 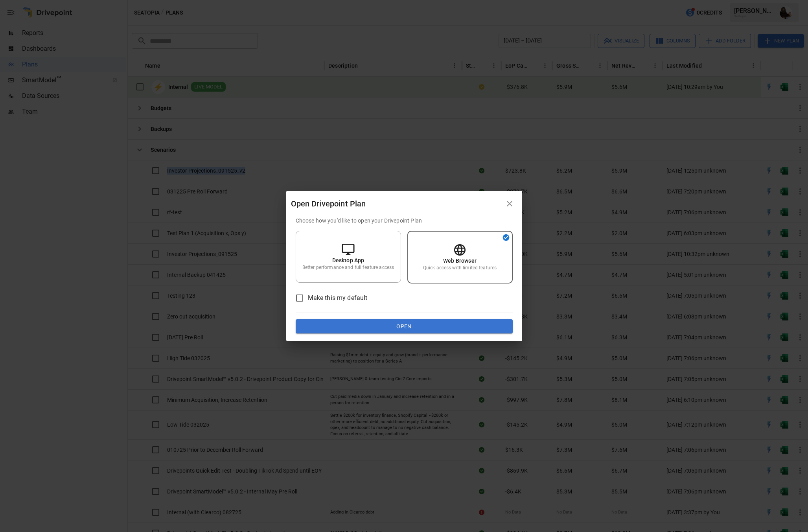 What do you see at coordinates (460, 261) in the screenshot?
I see `p: Web Browser` at bounding box center [460, 261].